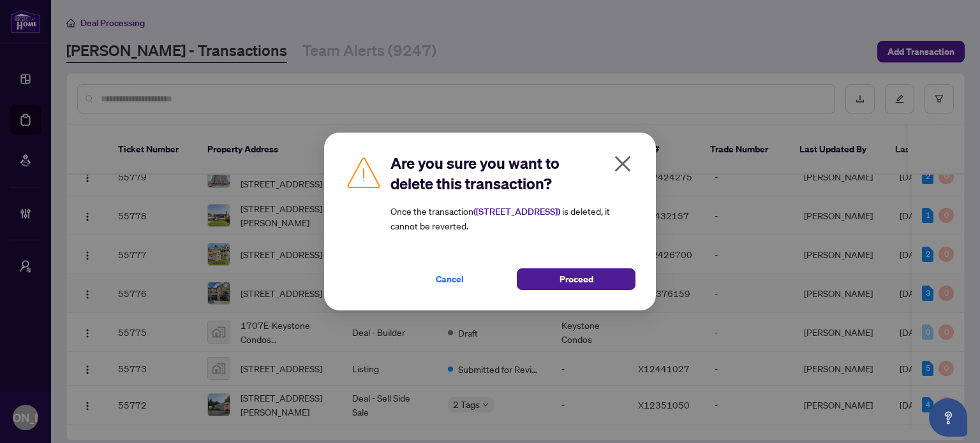  Describe the element at coordinates (513, 218) in the screenshot. I see `article: Once the transaction is deleted, it cannot be reverted.` at that location.